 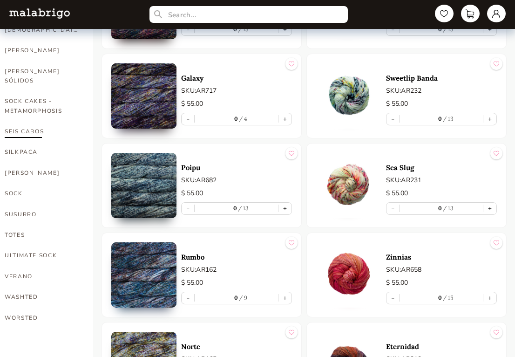 I want to click on a: Zinnias, so click(x=441, y=257).